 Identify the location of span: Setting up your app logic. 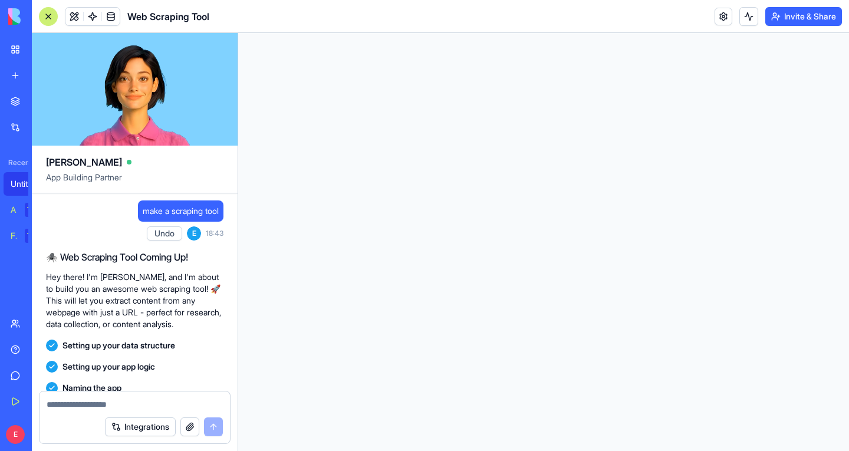
(108, 367).